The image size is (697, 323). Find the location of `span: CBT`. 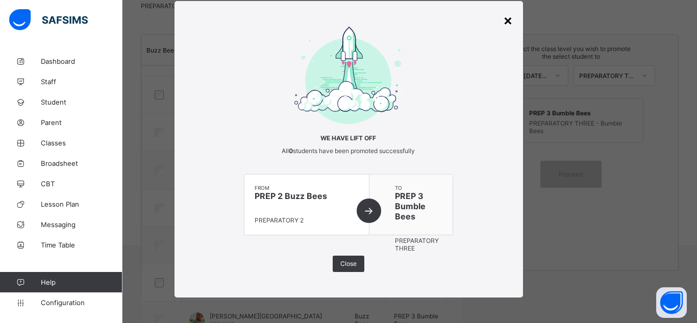

span: CBT is located at coordinates (82, 184).